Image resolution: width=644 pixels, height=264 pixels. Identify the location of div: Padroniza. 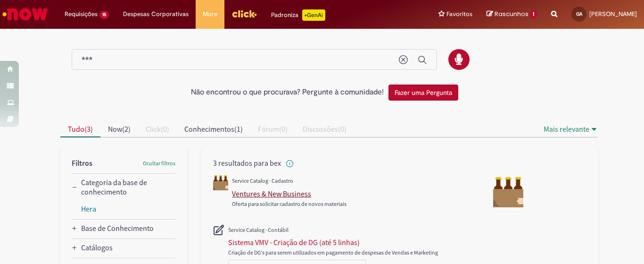
(298, 15).